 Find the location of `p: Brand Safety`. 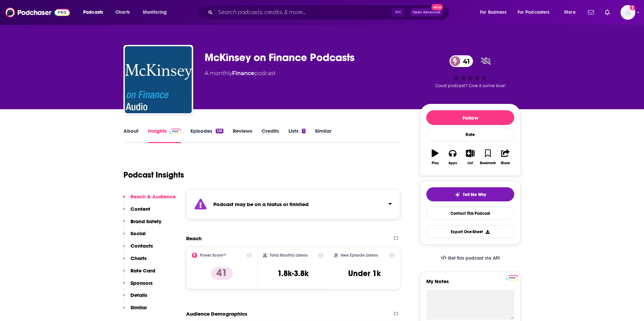

p: Brand Safety is located at coordinates (146, 221).